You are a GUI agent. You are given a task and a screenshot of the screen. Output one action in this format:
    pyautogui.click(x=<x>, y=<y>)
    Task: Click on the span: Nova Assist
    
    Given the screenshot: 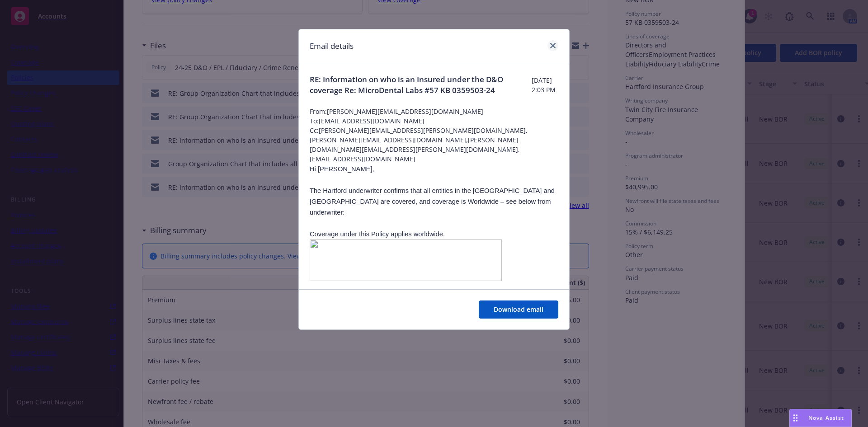 What is the action you would take?
    pyautogui.click(x=826, y=418)
    